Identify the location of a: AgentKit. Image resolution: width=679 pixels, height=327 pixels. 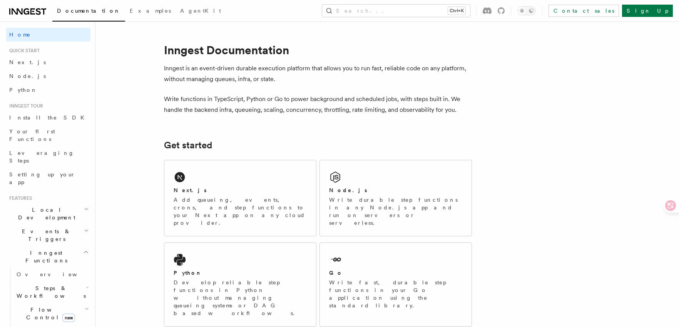
(200, 12).